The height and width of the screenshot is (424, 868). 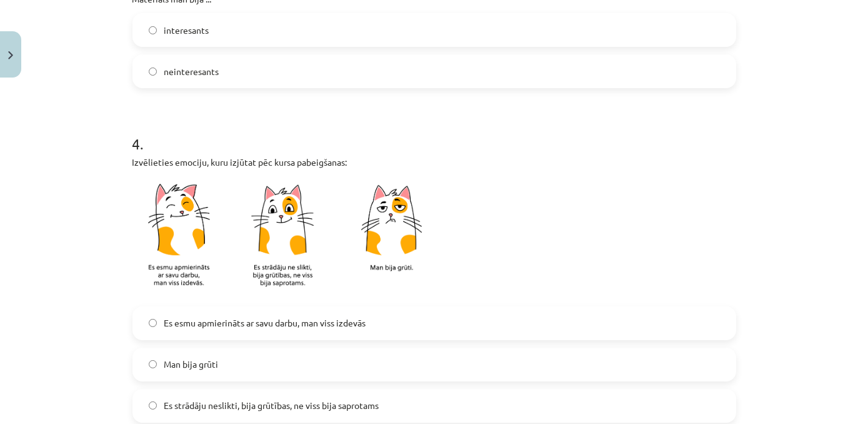 I want to click on h1: 4 ., so click(x=434, y=133).